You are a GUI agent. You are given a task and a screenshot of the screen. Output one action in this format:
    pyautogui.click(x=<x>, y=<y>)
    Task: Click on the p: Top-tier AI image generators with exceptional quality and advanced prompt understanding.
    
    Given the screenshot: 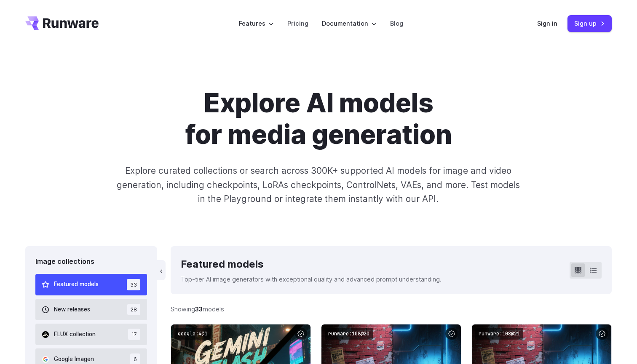 What is the action you would take?
    pyautogui.click(x=311, y=279)
    